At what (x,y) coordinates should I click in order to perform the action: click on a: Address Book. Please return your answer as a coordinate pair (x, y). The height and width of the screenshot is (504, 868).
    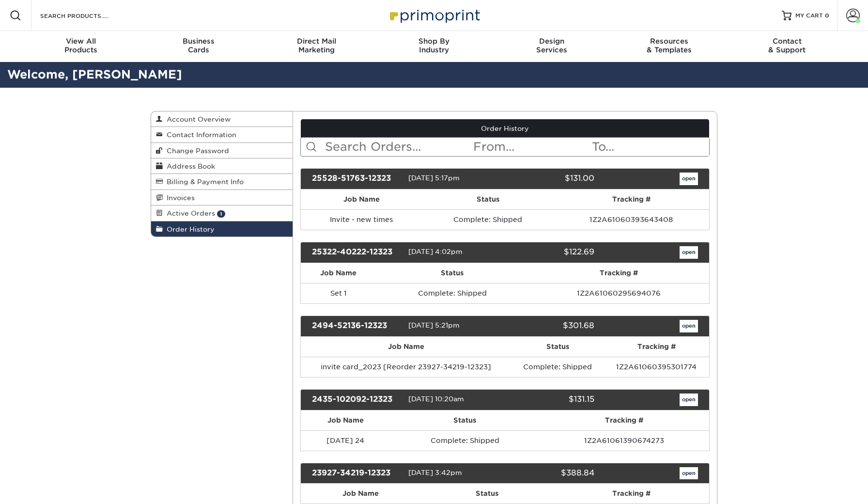
    Looking at the image, I should click on (222, 166).